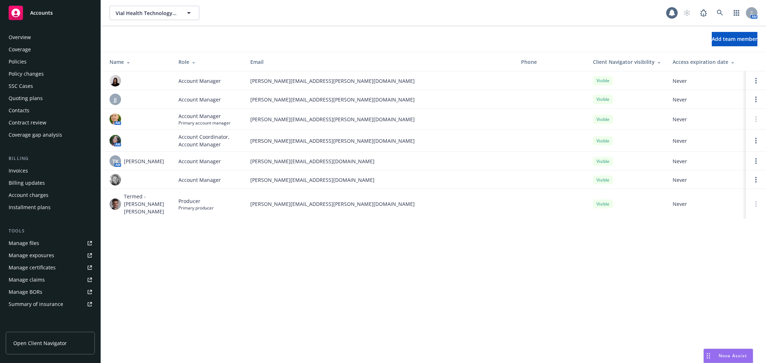  Describe the element at coordinates (50, 280) in the screenshot. I see `a: Manage claims` at that location.